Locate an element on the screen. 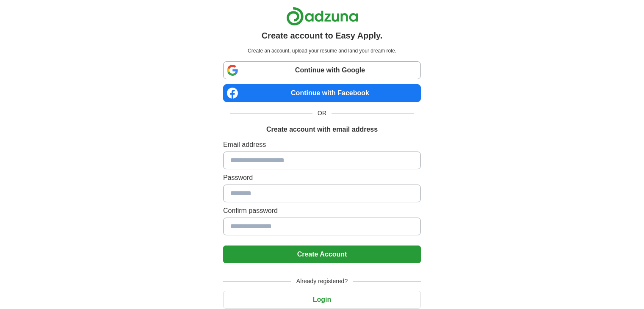  a: Continue with Google is located at coordinates (322, 70).